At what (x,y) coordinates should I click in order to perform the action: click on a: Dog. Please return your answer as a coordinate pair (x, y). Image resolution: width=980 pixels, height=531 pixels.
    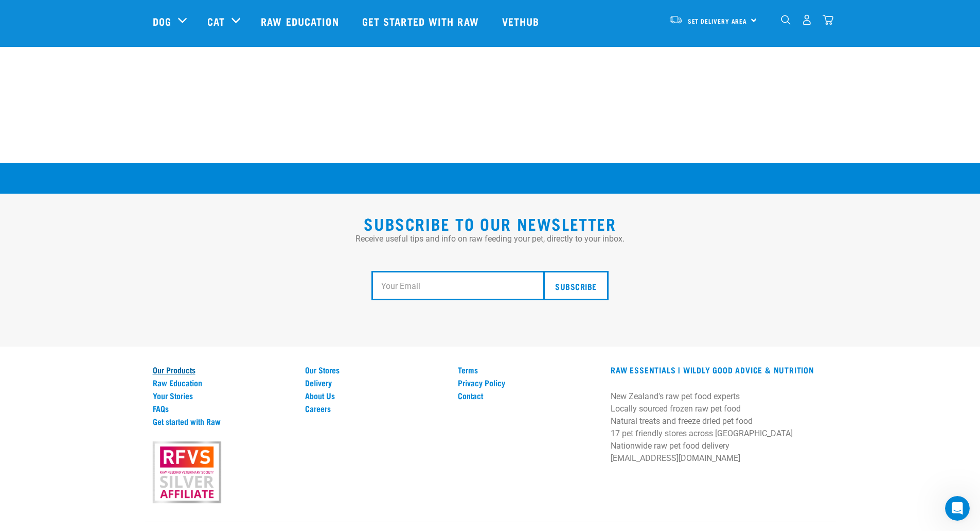
    Looking at the image, I should click on (162, 21).